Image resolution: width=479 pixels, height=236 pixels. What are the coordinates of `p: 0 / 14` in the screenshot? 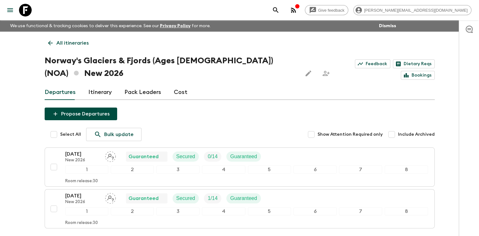 It's located at (212, 157).